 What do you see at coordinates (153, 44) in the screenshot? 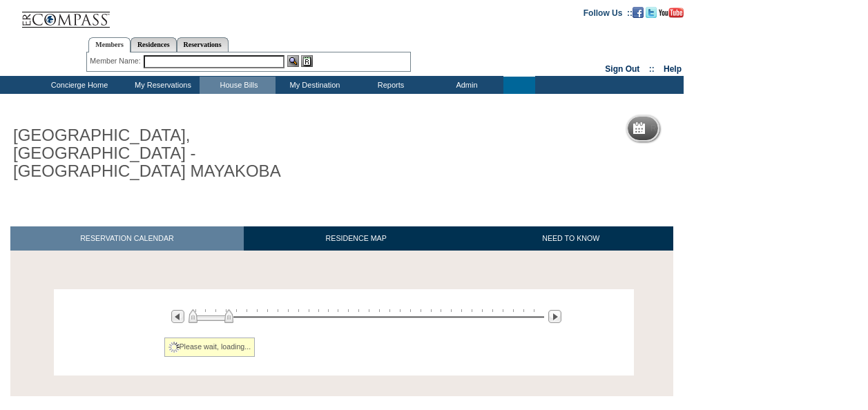
I see `a: Residences` at bounding box center [153, 44].